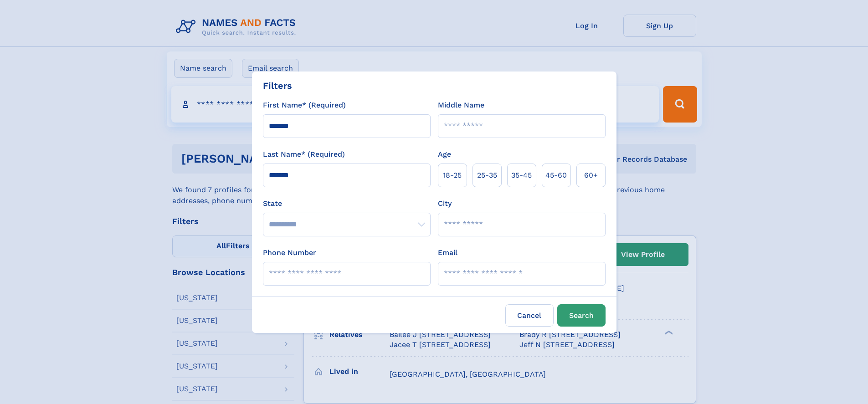 The height and width of the screenshot is (404, 868). What do you see at coordinates (591, 176) in the screenshot?
I see `span: 60+` at bounding box center [591, 176].